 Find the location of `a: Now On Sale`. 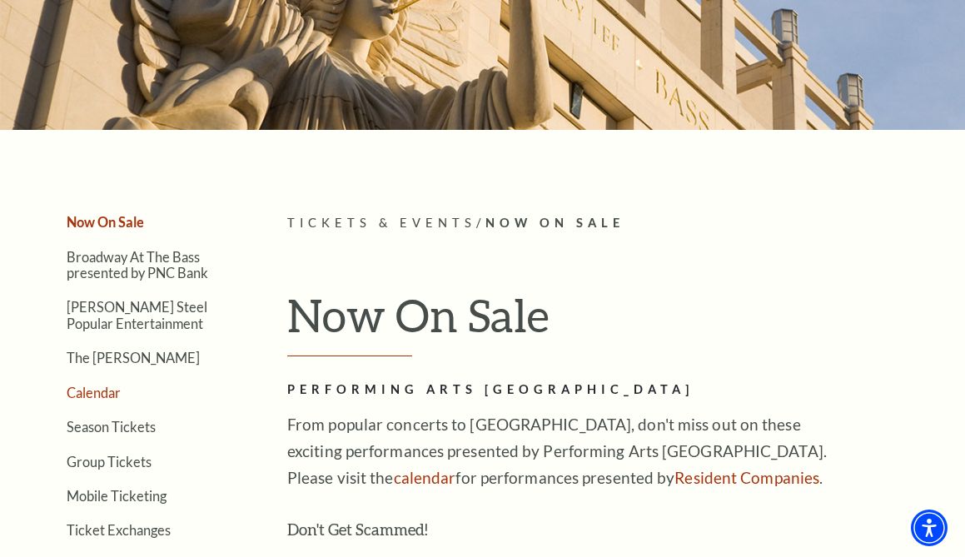

a: Now On Sale is located at coordinates (105, 221).